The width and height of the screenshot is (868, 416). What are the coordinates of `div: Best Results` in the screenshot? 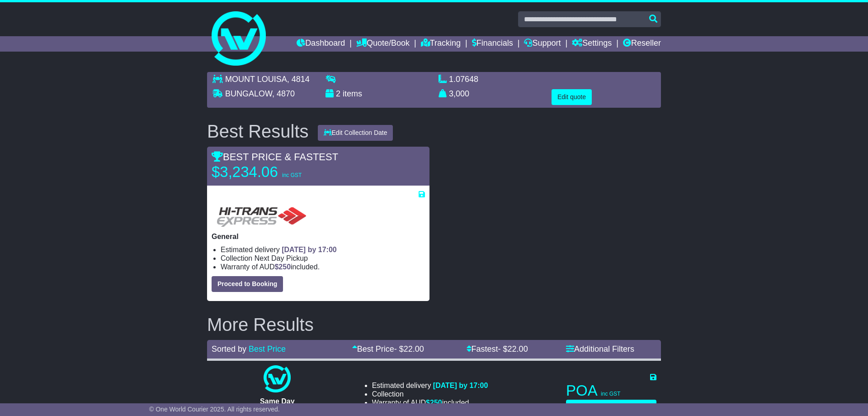 It's located at (258, 131).